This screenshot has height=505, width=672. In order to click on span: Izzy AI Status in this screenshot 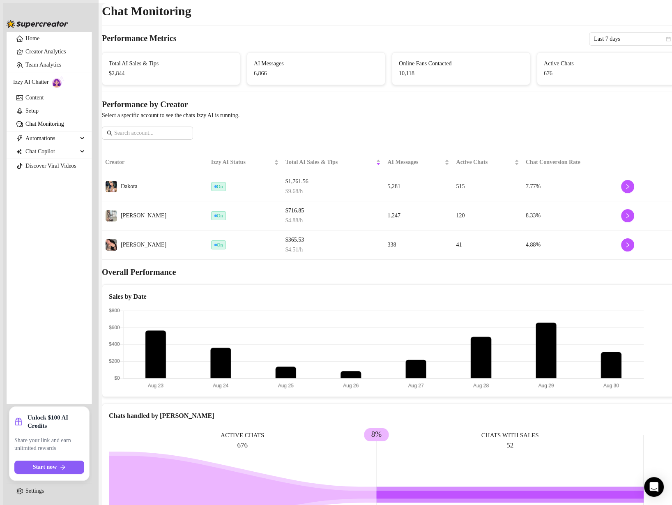, I will do `click(241, 162)`.